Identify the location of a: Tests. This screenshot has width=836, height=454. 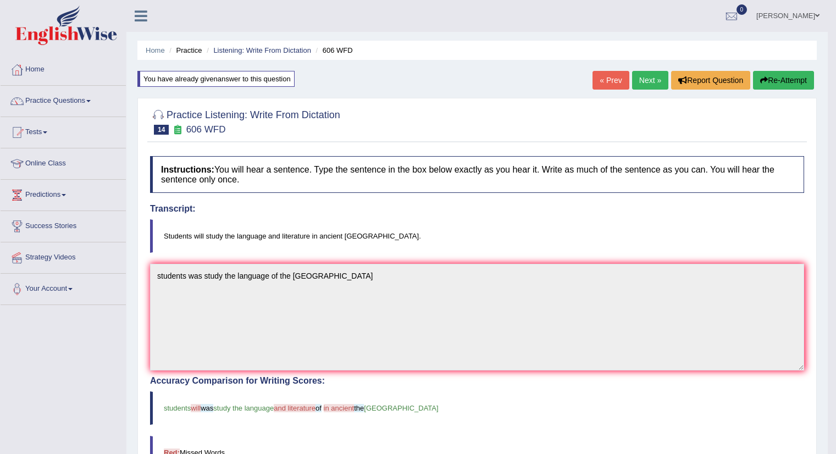
(63, 131).